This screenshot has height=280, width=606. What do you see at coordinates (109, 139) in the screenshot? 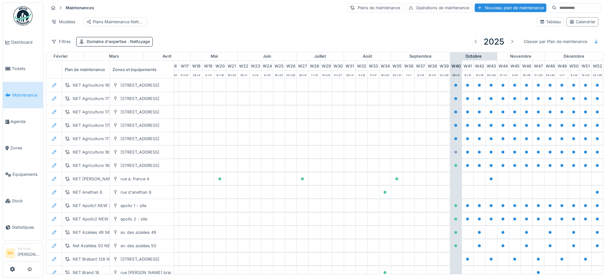
I see `div: NET Agriculture 177 NEW 2025/2026` at bounding box center [109, 139].